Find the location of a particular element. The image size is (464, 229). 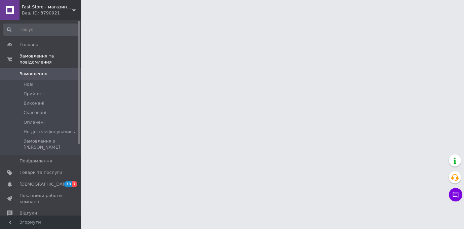

span: 7 is located at coordinates (75, 184).